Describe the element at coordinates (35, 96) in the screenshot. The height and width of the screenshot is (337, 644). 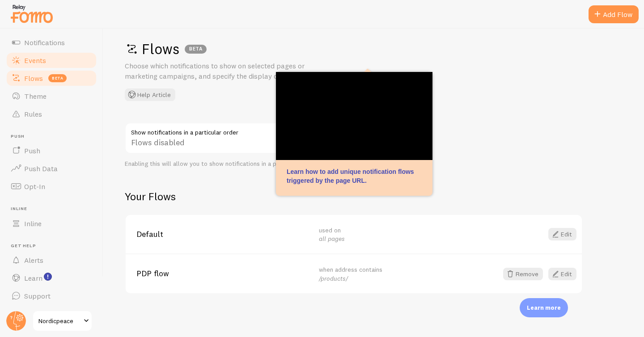
I see `span: Theme` at that location.